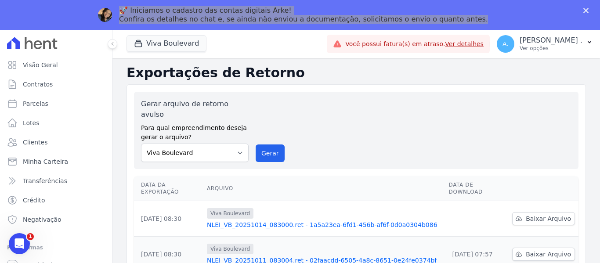 The height and width of the screenshot is (263, 600). What do you see at coordinates (40, 65) in the screenshot?
I see `span: Visão Geral` at bounding box center [40, 65].